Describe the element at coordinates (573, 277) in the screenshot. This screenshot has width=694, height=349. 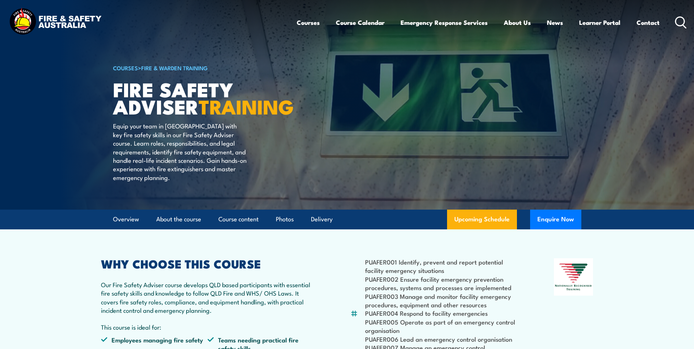
I see `img: Nationally Recognised Training logo.` at that location.